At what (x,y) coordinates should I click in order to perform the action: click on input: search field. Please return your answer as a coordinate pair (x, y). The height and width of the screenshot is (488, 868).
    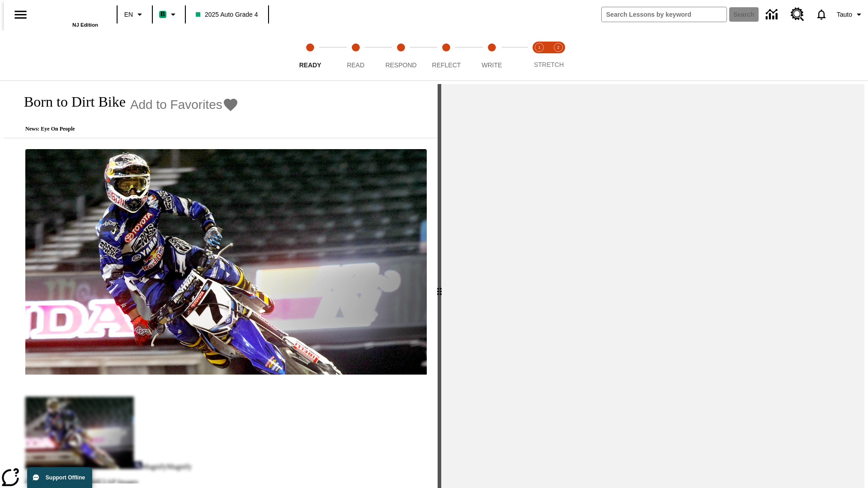
    Looking at the image, I should click on (664, 15).